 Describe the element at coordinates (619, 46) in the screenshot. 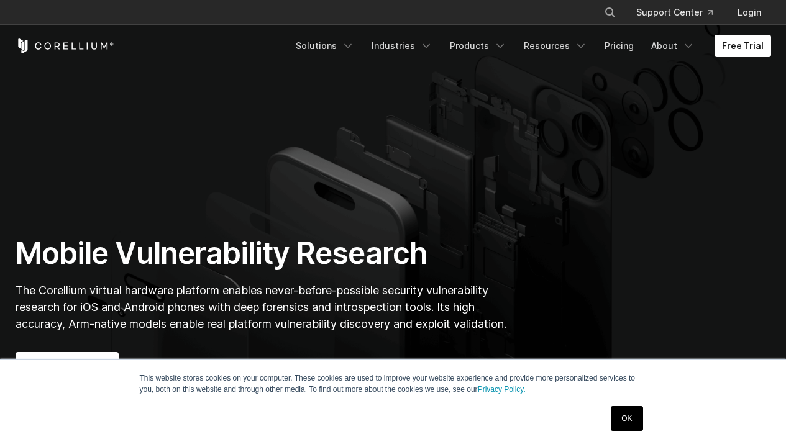

I see `a: Pricing` at that location.